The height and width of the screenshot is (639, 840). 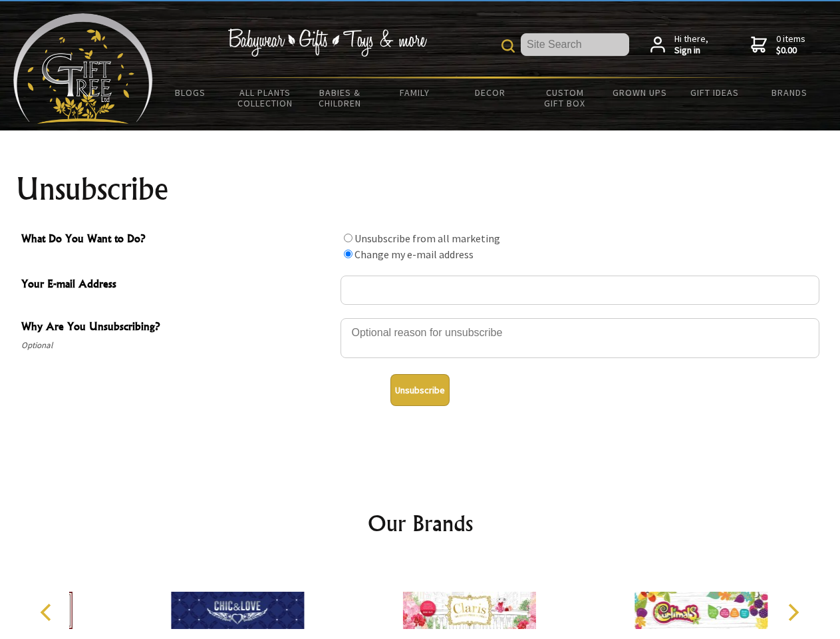 What do you see at coordinates (489, 92) in the screenshot?
I see `a: Decor` at bounding box center [489, 92].